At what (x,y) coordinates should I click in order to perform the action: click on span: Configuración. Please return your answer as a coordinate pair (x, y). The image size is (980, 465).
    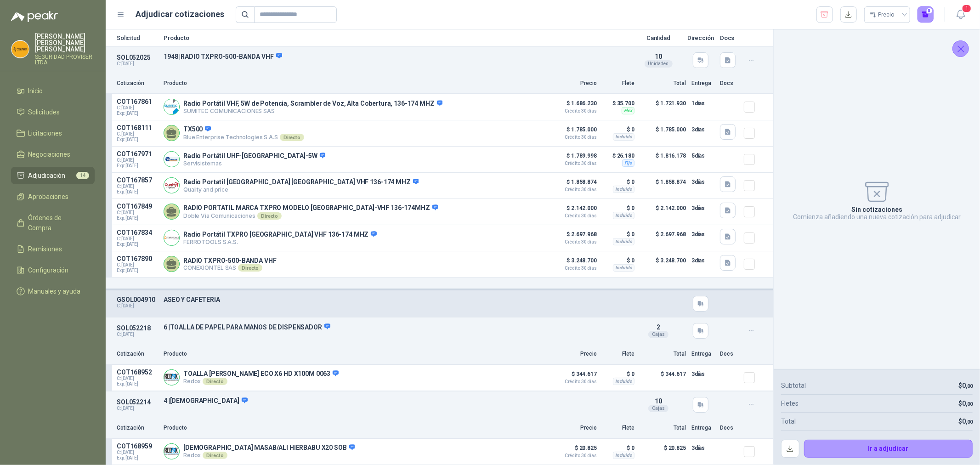
    Looking at the image, I should click on (49, 271).